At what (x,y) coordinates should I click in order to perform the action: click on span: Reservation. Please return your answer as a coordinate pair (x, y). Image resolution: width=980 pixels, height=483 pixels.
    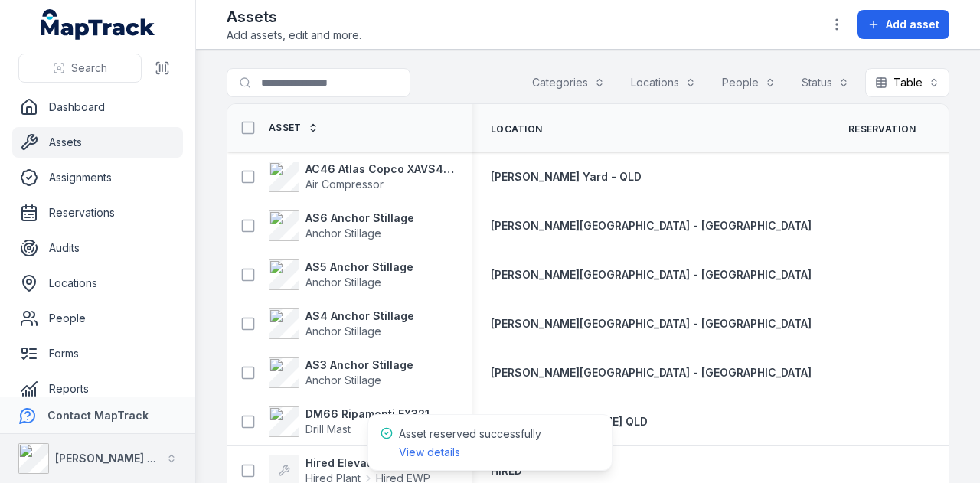
    Looking at the image, I should click on (882, 129).